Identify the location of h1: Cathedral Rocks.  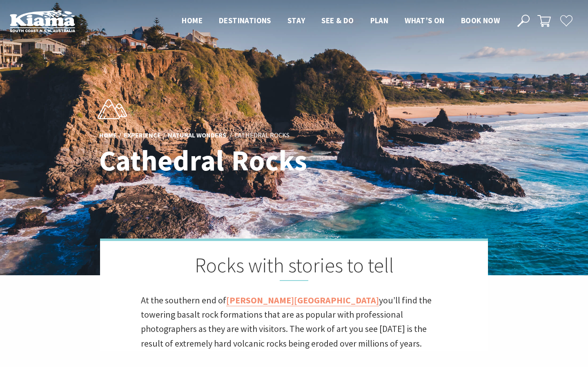
(214, 161).